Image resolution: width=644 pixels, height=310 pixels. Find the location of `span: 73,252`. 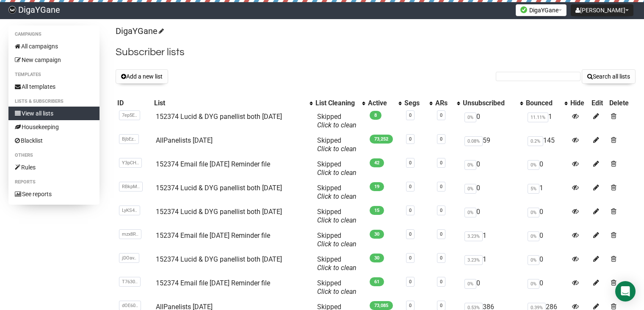

span: 73,252 is located at coordinates (382, 139).